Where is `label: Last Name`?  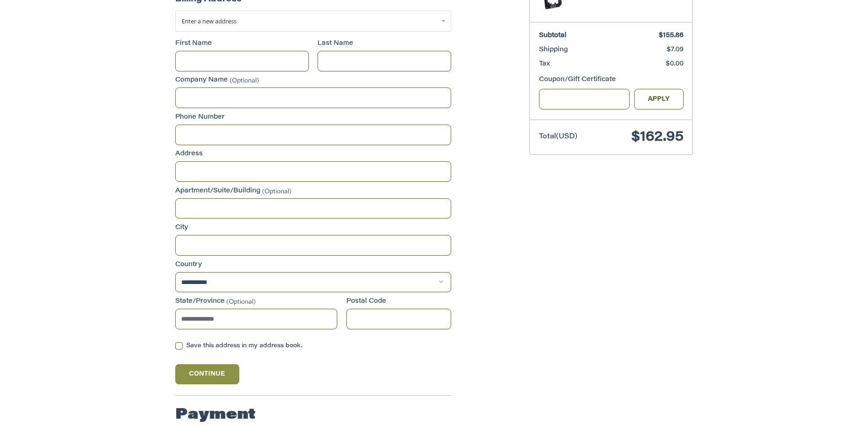
label: Last Name is located at coordinates (384, 43).